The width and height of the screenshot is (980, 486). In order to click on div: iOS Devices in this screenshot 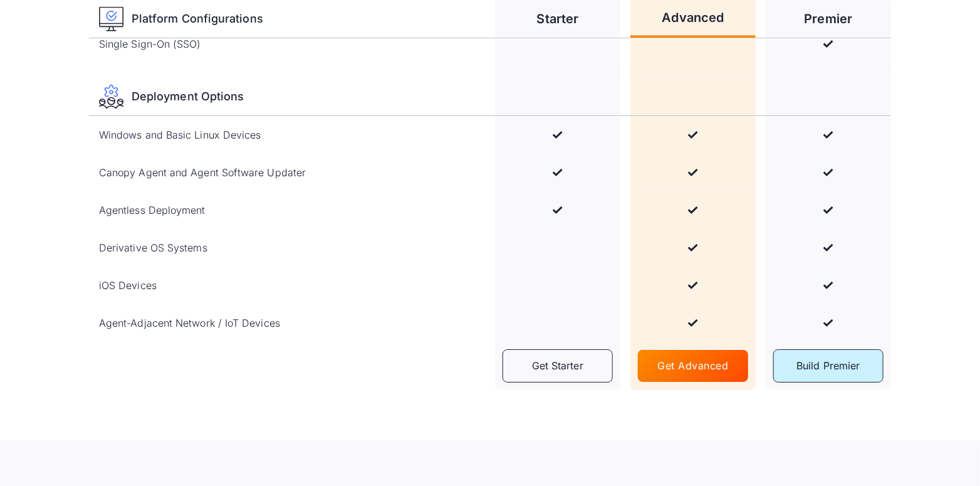, I will do `click(128, 286)`.